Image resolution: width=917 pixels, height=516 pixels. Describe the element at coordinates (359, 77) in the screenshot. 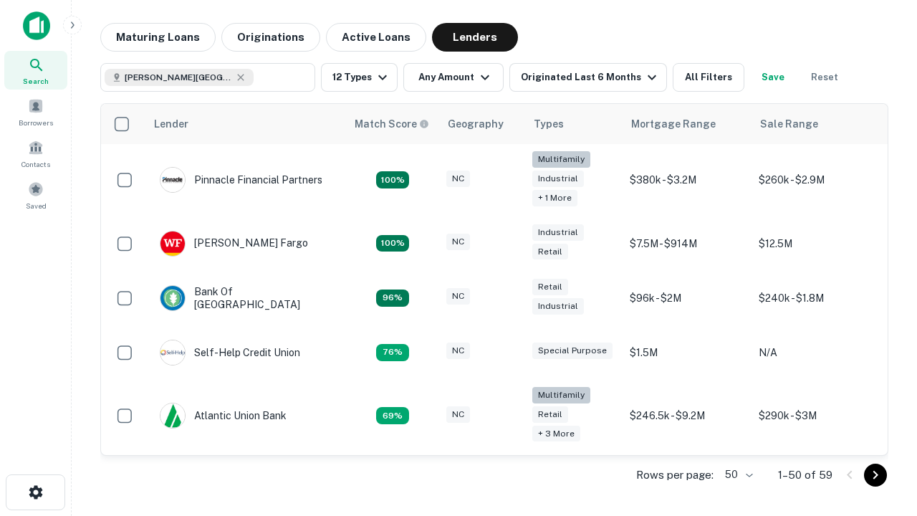

I see `button: 12 Types` at that location.